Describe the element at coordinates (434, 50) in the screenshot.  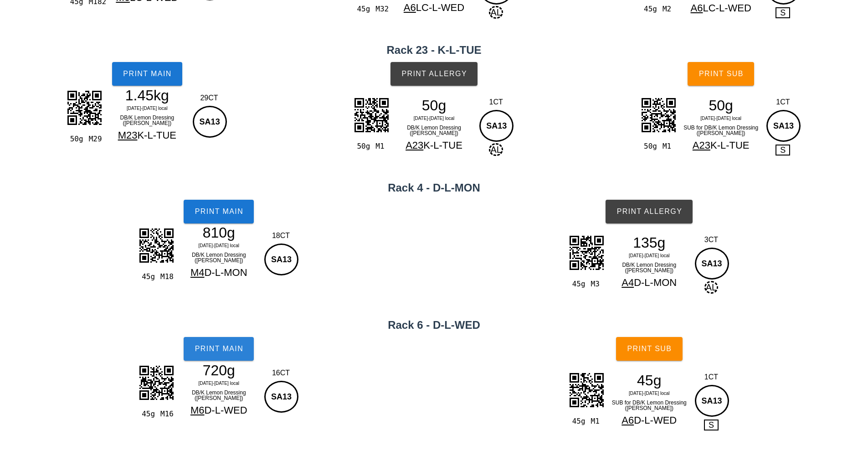
I see `h2: Rack 23 - K-L-TUE` at that location.